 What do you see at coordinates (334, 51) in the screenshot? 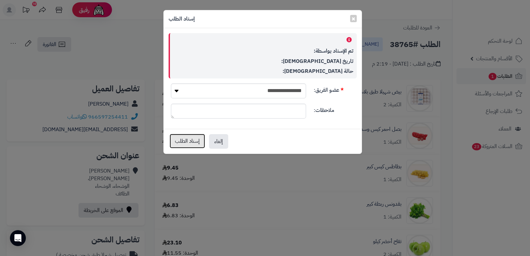
I see `strong: تم الإسناد بواسطة:` at bounding box center [334, 51].